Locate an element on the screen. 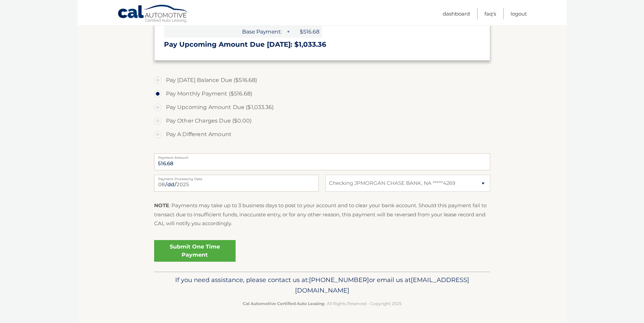 The image size is (644, 323). label: Pay Monthly Payment ($516.68) is located at coordinates (322, 94).